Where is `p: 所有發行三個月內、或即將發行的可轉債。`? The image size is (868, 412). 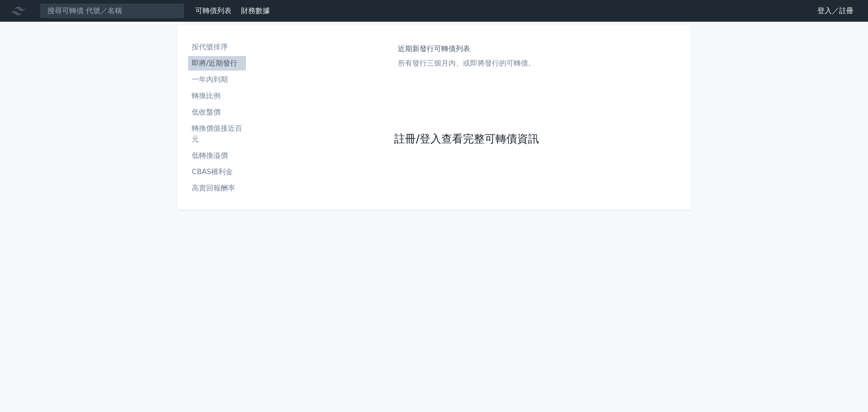
p: 所有發行三個月內、或即將發行的可轉債。 is located at coordinates (467, 63).